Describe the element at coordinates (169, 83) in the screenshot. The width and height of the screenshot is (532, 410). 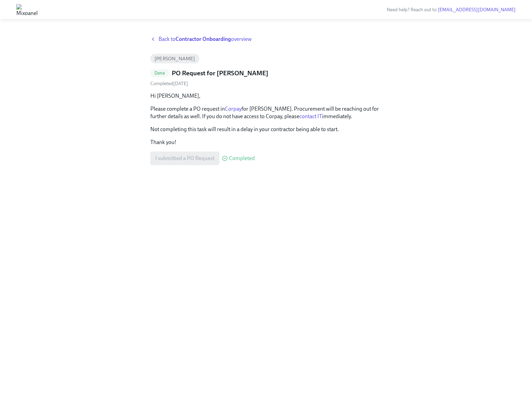
I see `span: Wednesday, August 13th 2025, 2:35 pm` at that location.